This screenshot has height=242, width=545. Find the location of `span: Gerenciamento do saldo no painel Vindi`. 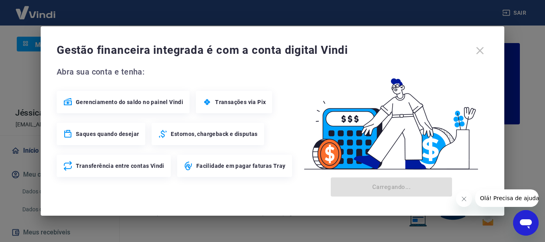

span: Gerenciamento do saldo no painel Vindi is located at coordinates (129, 102).